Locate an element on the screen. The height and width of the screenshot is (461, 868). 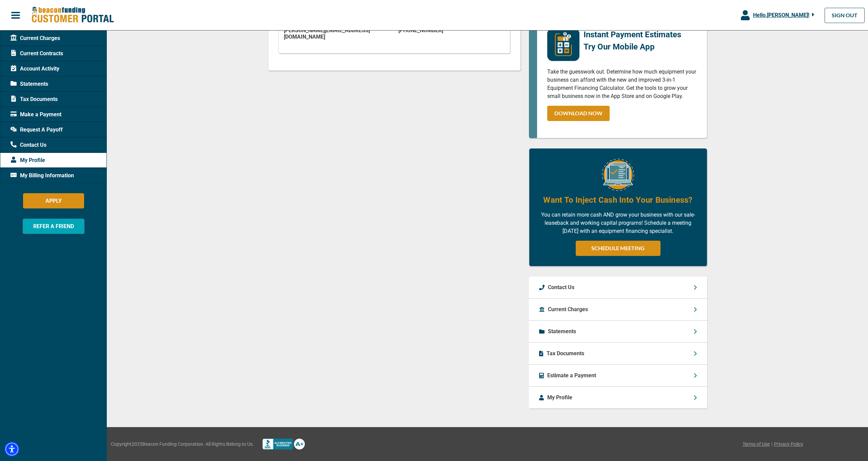
p: Take the guesswork out. Determine how much equipment your business can afford with the new and im... is located at coordinates (622, 84).